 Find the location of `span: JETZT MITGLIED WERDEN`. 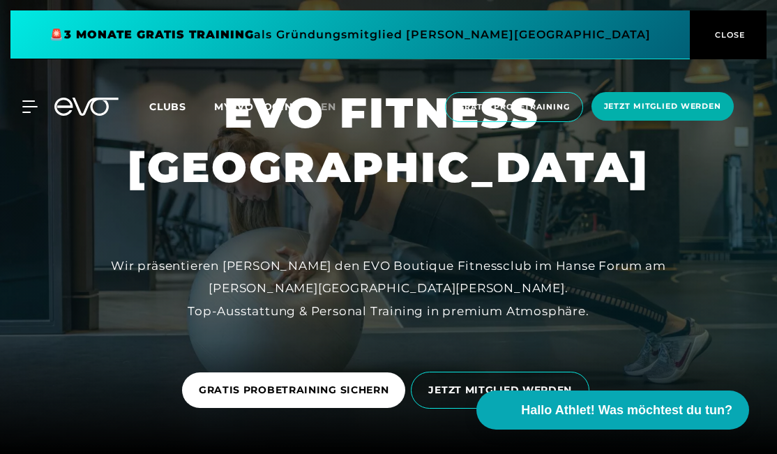

span: JETZT MITGLIED WERDEN is located at coordinates (500, 390).